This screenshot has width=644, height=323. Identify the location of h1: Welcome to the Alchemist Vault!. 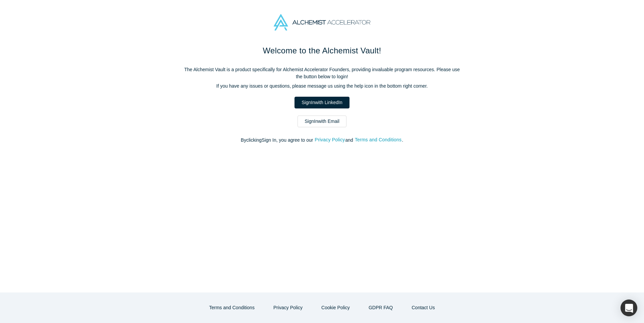
(322, 51).